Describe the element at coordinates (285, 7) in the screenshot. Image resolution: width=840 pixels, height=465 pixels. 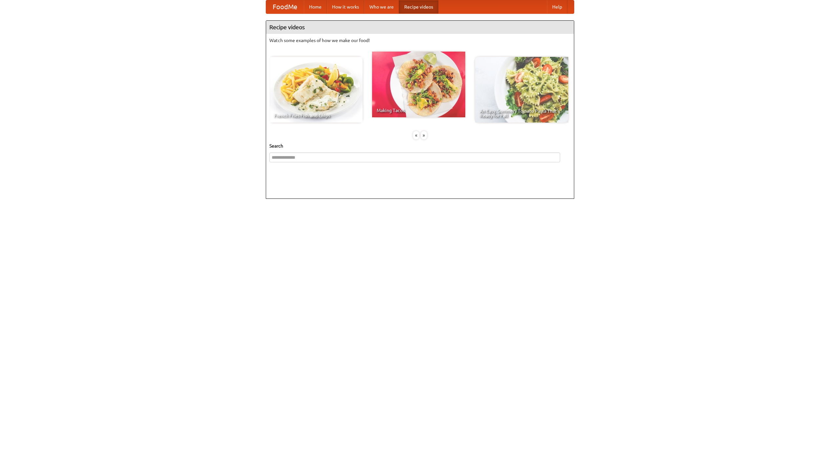
I see `a: FoodMe` at that location.